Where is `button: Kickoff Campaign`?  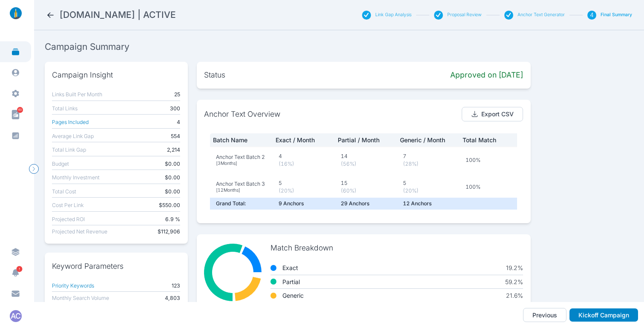
button: Kickoff Campaign is located at coordinates (604, 315).